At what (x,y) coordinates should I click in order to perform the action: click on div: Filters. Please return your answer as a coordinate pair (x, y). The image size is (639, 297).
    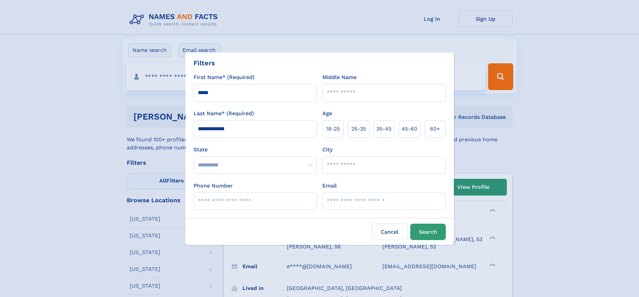
    Looking at the image, I should click on (204, 63).